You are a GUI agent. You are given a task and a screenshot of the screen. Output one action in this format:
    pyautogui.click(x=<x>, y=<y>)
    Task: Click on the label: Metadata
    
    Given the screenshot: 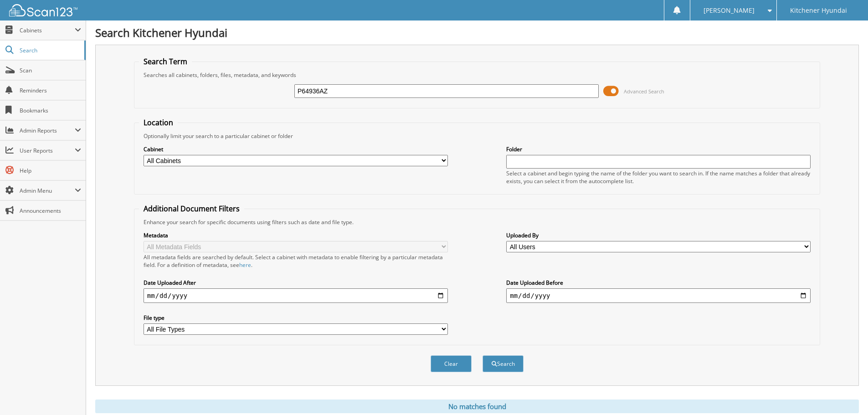 What is the action you would take?
    pyautogui.click(x=296, y=235)
    